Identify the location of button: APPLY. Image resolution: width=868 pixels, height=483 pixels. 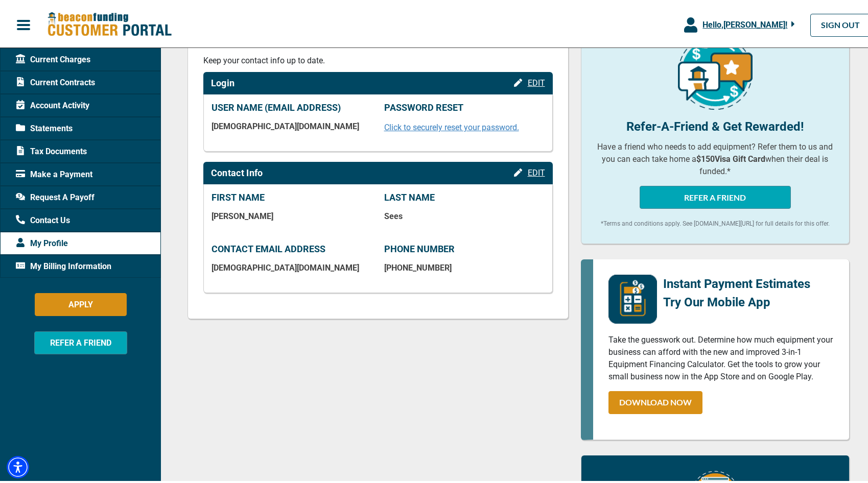
(81, 302).